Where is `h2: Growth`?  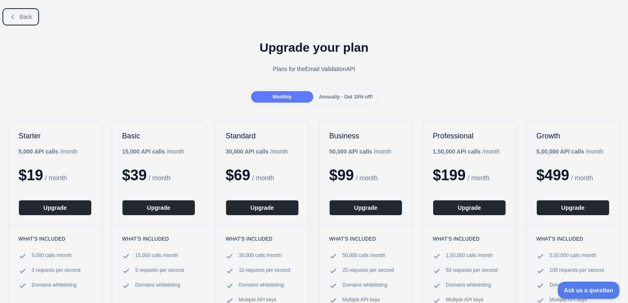
h2: Growth is located at coordinates (573, 136).